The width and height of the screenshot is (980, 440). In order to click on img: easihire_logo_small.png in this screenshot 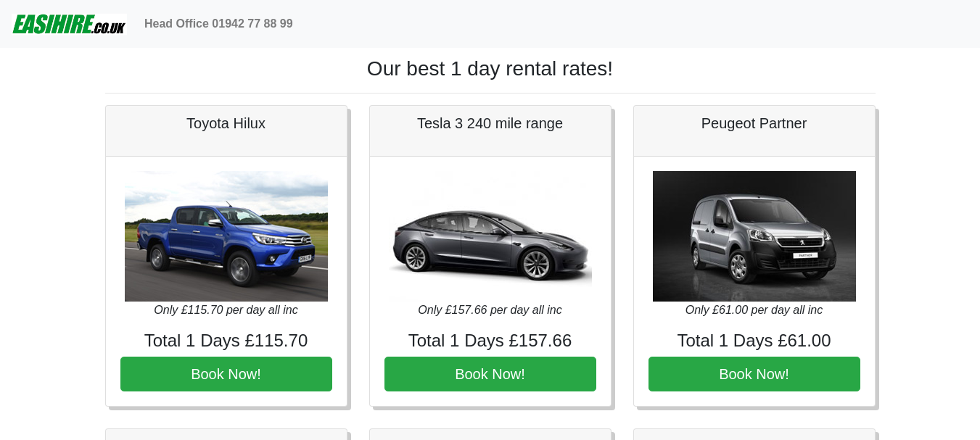, I will do `click(69, 24)`.